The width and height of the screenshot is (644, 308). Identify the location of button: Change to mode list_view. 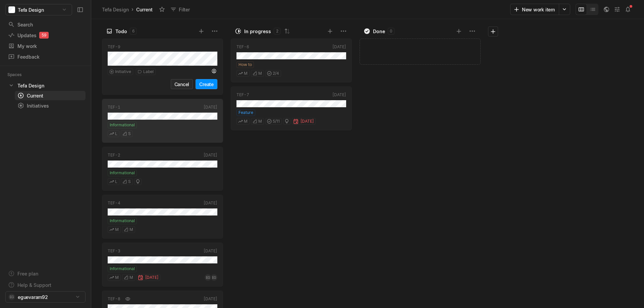
(592, 9).